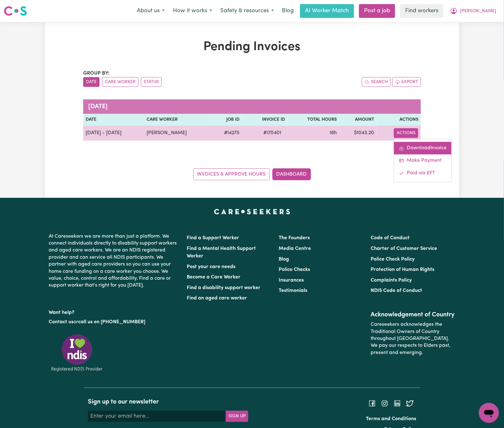  I want to click on th: Care Worker, so click(178, 120).